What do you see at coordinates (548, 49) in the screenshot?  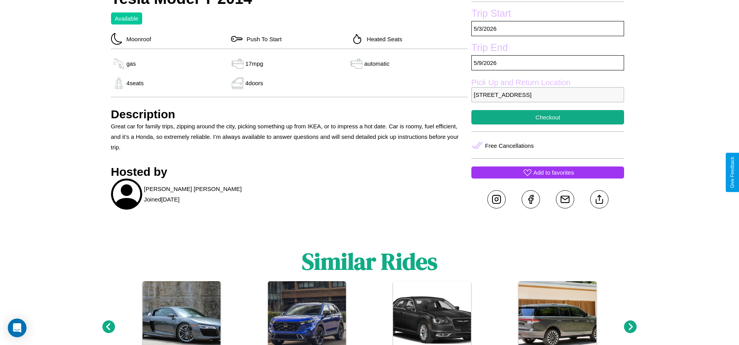 I see `label: Trip End` at bounding box center [548, 49].